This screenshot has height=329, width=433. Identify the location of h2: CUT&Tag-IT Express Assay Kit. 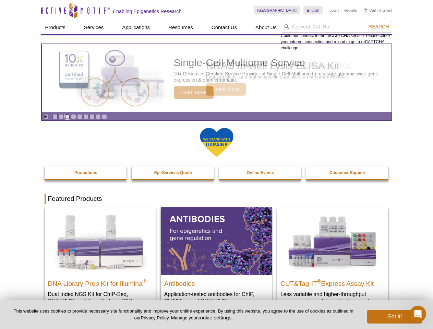
(332, 282).